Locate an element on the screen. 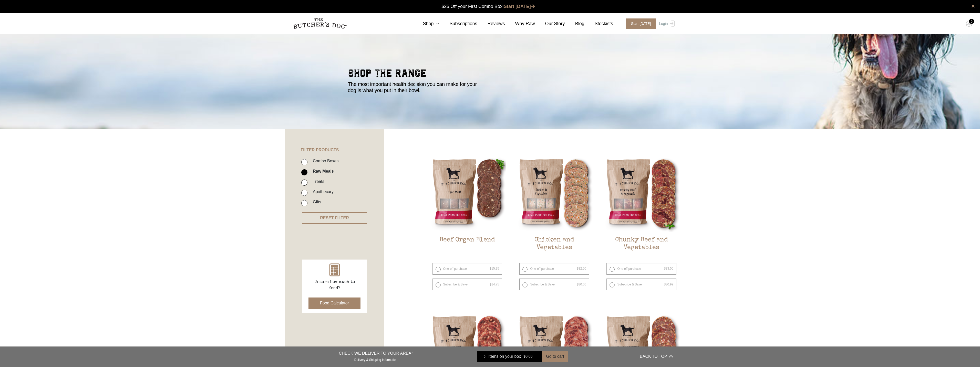 This screenshot has width=980, height=367. a: close is located at coordinates (973, 6).